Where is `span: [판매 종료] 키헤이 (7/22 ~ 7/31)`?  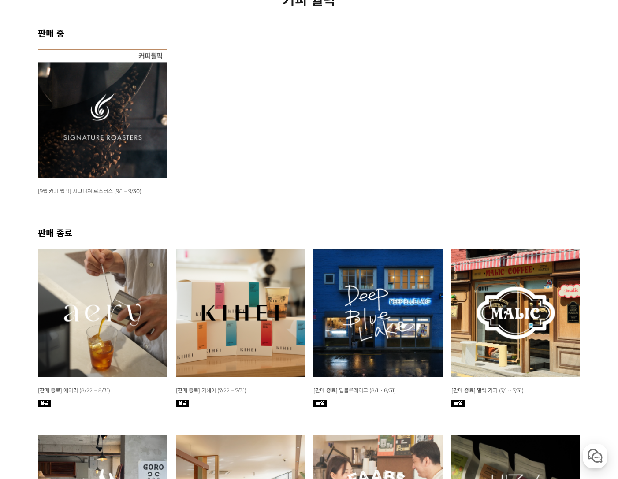 span: [판매 종료] 키헤이 (7/22 ~ 7/31) is located at coordinates (211, 390).